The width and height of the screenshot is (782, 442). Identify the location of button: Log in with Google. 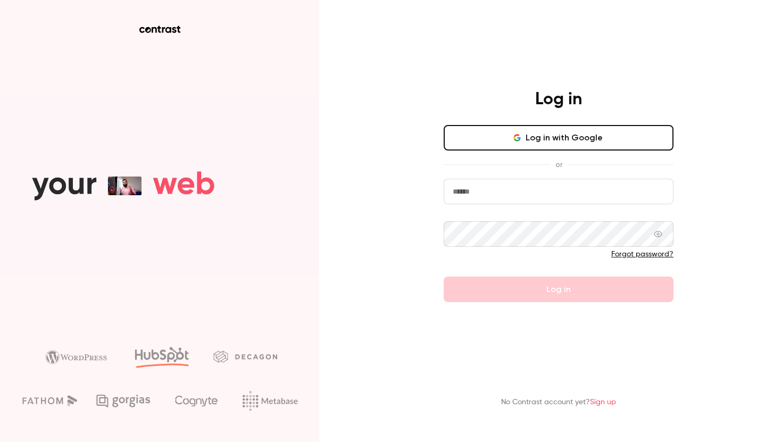
(558, 138).